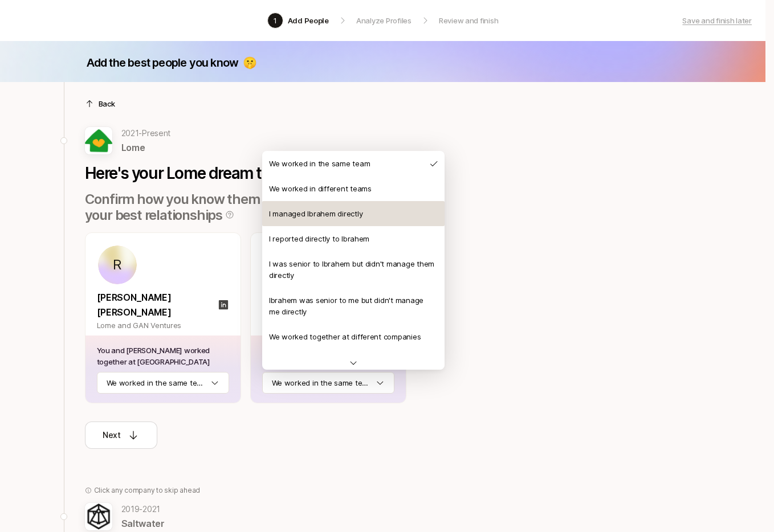 This screenshot has width=774, height=532. I want to click on p: I managed Ibrahem directly, so click(316, 213).